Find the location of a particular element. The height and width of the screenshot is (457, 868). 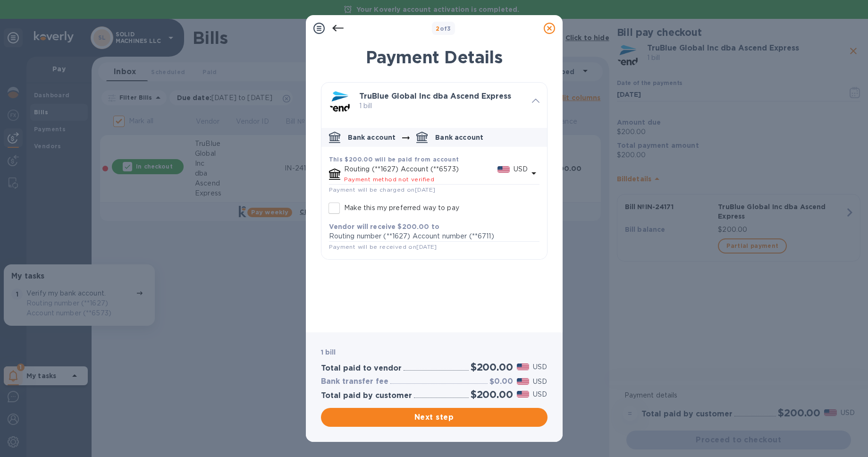

p: Routing number (**1627) Account number (**6711) is located at coordinates (434, 236).